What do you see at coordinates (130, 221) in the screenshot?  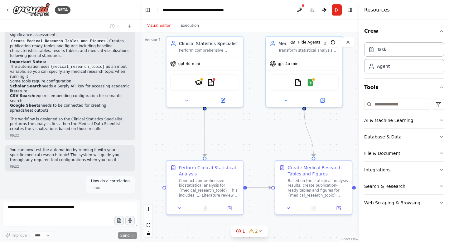 I see `button: Click to speak your automation idea` at bounding box center [130, 221].